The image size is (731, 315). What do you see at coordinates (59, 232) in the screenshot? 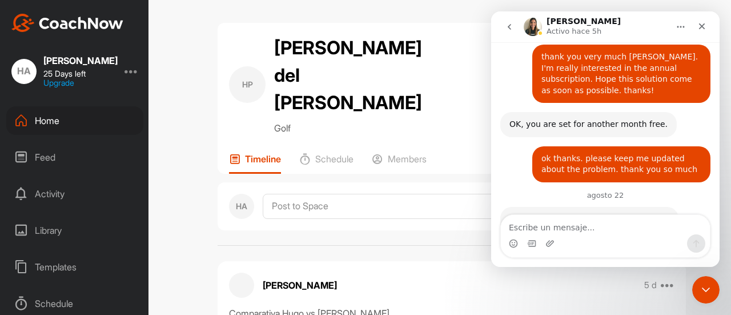
I see `button: Adjuntar un archivo` at bounding box center [59, 232].